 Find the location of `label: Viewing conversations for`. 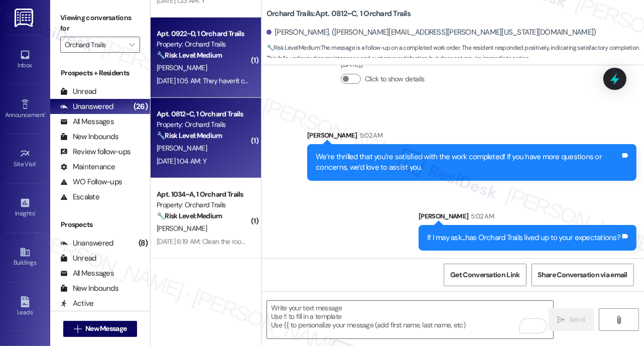

label: Viewing conversations for is located at coordinates (100, 23).